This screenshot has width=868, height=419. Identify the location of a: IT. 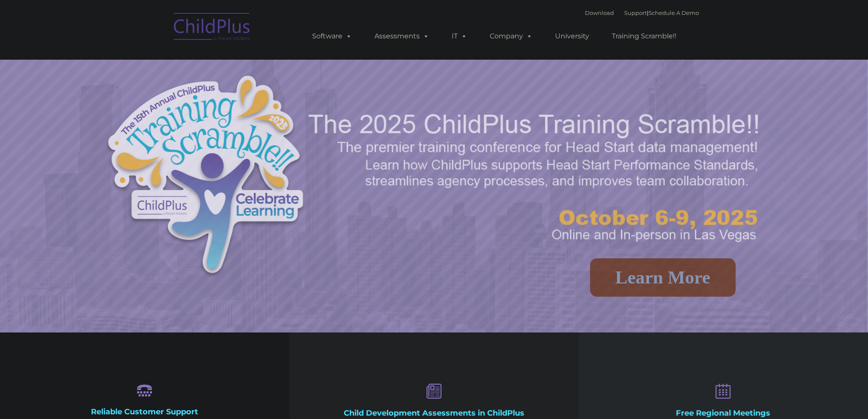
(459, 36).